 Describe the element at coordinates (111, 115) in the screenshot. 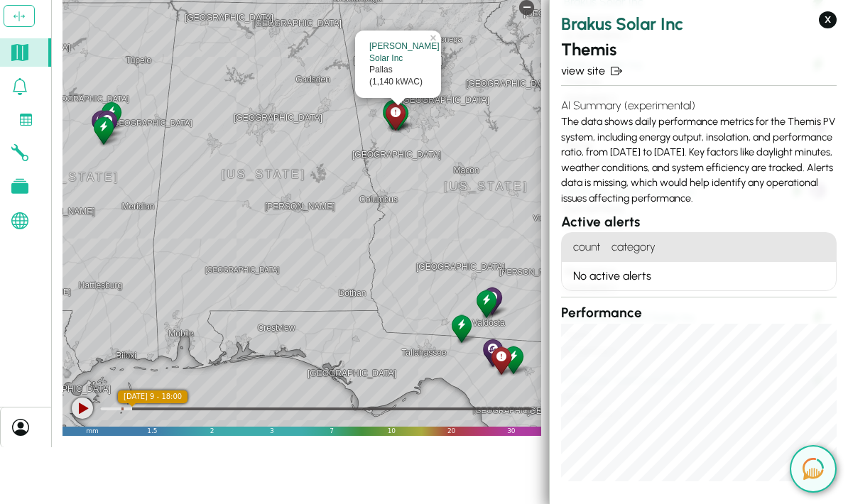

I see `div: Hyperion` at that location.